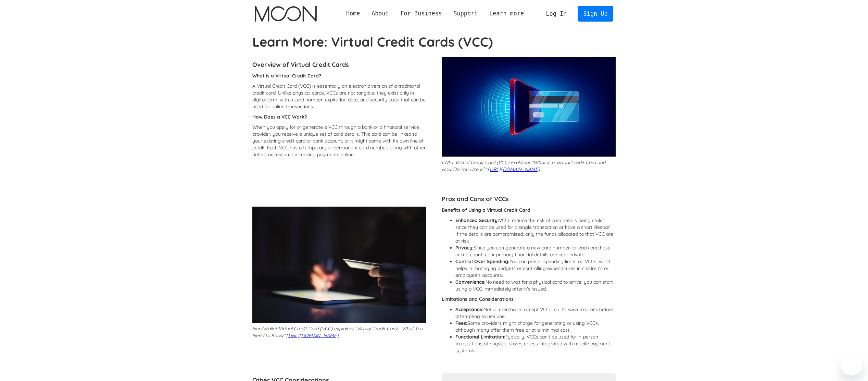  Describe the element at coordinates (279, 117) in the screenshot. I see `strong: How Does a VCC Work?` at that location.